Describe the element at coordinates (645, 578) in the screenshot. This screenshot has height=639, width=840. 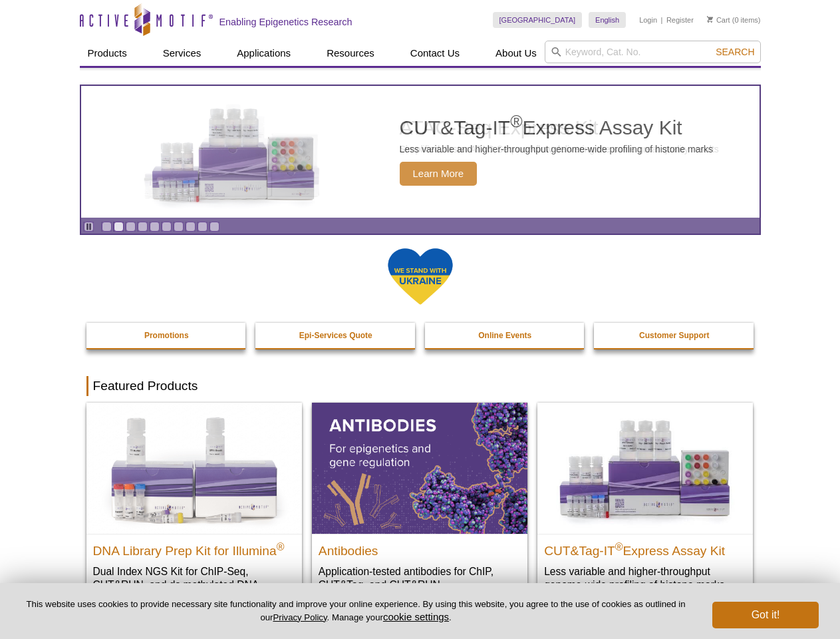
I see `p: Less variable and higher-throughput genome-wide profiling of histone marks​.` at that location.